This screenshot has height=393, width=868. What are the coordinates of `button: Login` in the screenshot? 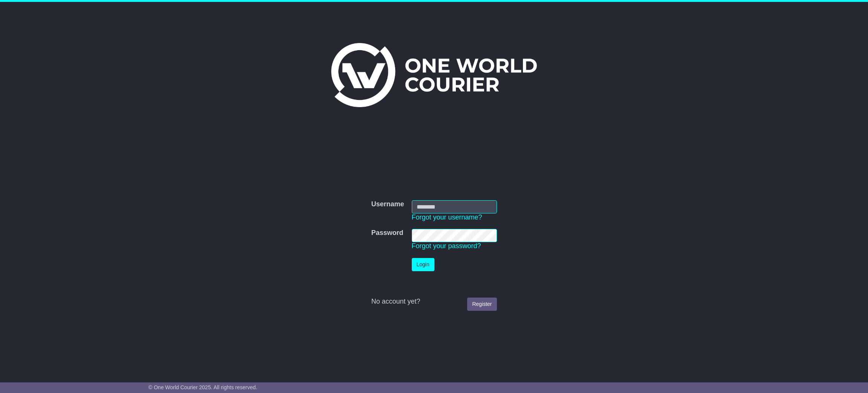 It's located at (423, 264).